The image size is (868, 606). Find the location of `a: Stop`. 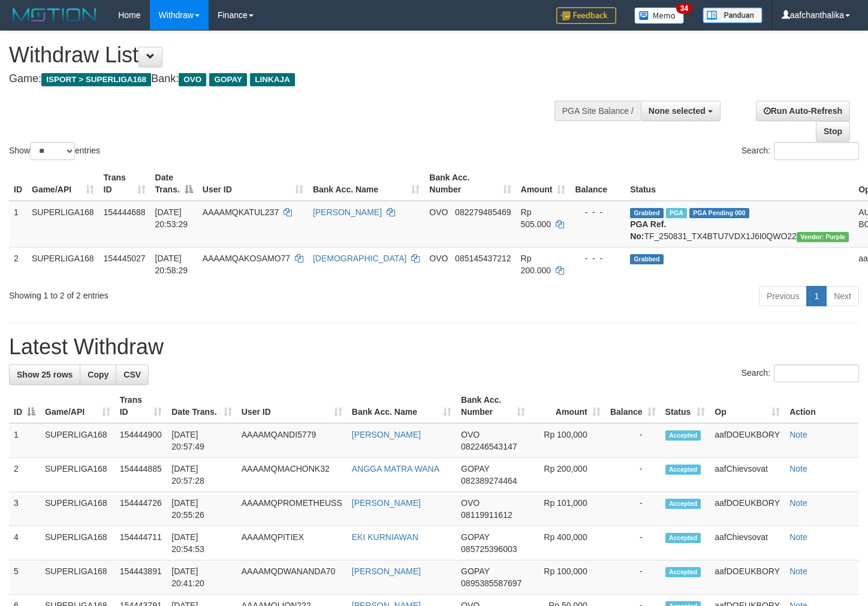

a: Stop is located at coordinates (832, 132).